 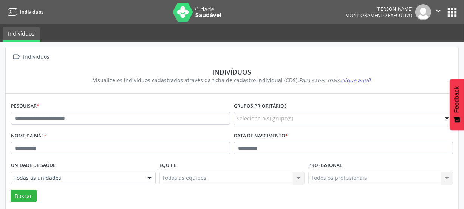 I want to click on span: Indivíduos, so click(x=32, y=12).